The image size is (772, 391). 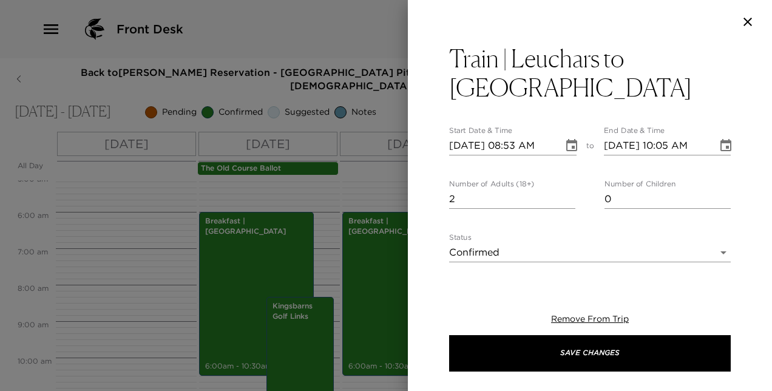 What do you see at coordinates (590, 353) in the screenshot?
I see `button: Save Changes` at bounding box center [590, 353].